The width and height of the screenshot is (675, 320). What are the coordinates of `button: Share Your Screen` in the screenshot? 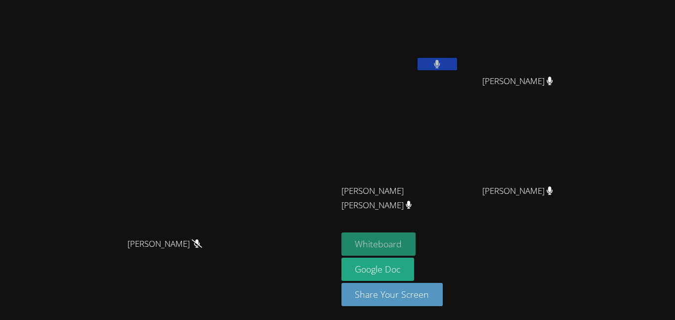 It's located at (393, 294).